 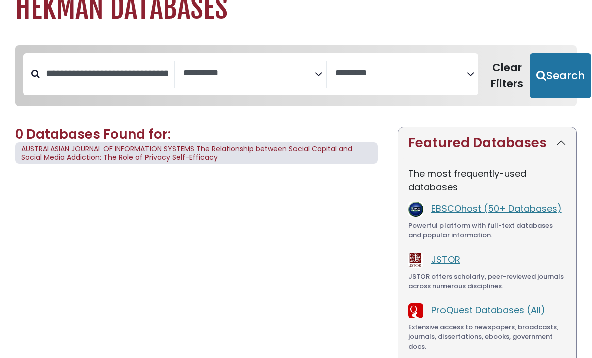 I want to click on div: JSTOR offers scholarly, peer-reviewed journals across numerous disciplines., so click(x=487, y=281).